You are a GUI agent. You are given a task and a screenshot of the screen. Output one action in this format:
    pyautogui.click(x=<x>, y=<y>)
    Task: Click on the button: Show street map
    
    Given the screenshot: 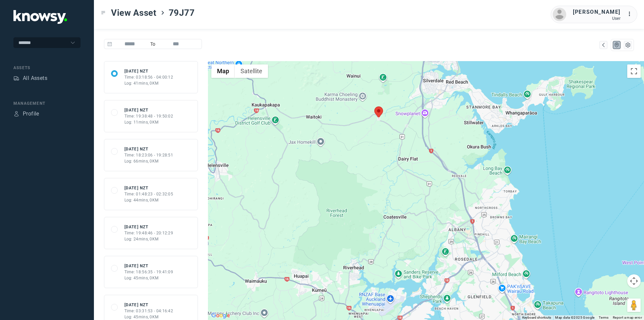 What is the action you would take?
    pyautogui.click(x=223, y=71)
    